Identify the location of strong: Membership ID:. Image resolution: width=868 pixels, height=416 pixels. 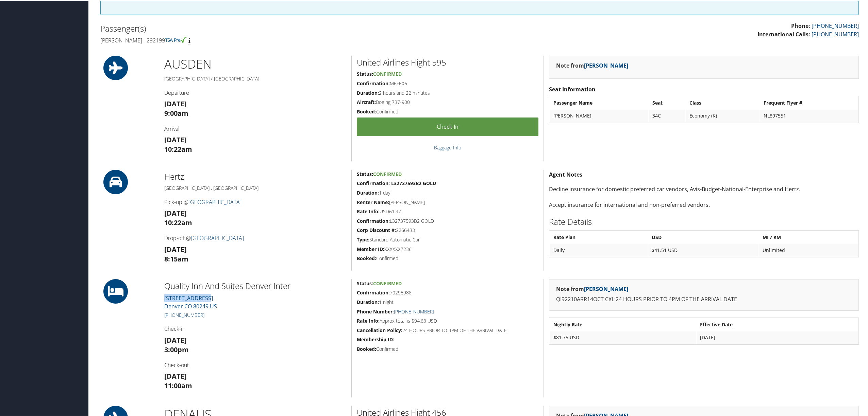
(375, 339).